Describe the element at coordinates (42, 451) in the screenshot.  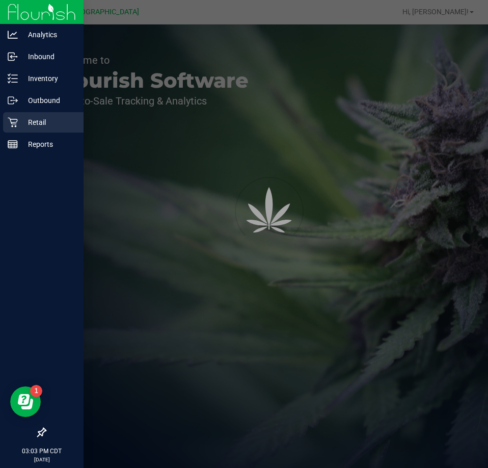
I see `p: 03:03 PM CDT` at that location.